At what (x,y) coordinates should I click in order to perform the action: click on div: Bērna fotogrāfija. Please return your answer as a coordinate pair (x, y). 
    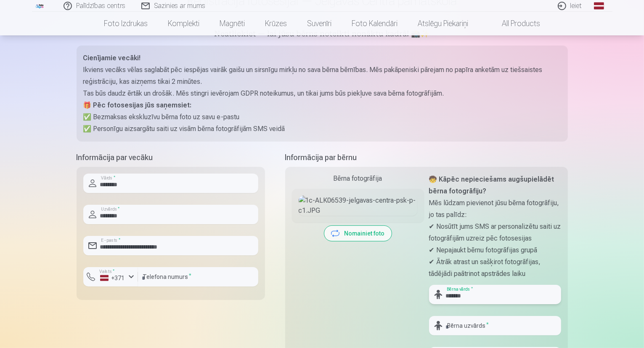
    Looking at the image, I should click on (358, 178).